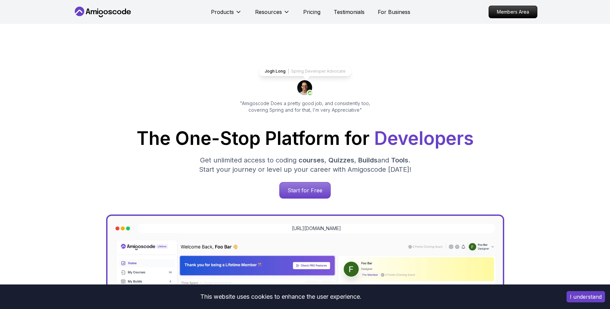 Image resolution: width=610 pixels, height=309 pixels. Describe the element at coordinates (275, 71) in the screenshot. I see `p: Jogh Long` at that location.